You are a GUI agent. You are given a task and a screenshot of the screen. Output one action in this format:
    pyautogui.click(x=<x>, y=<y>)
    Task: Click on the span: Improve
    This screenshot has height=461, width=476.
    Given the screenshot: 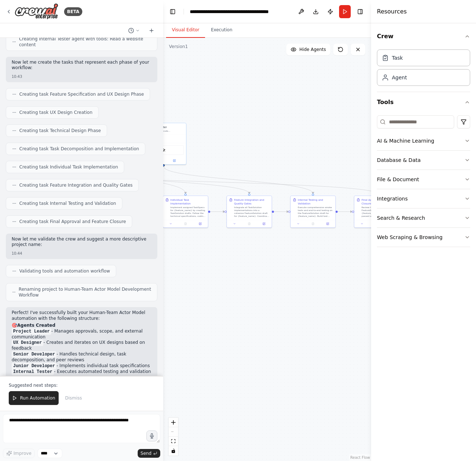 What is the action you would take?
    pyautogui.click(x=23, y=453)
    